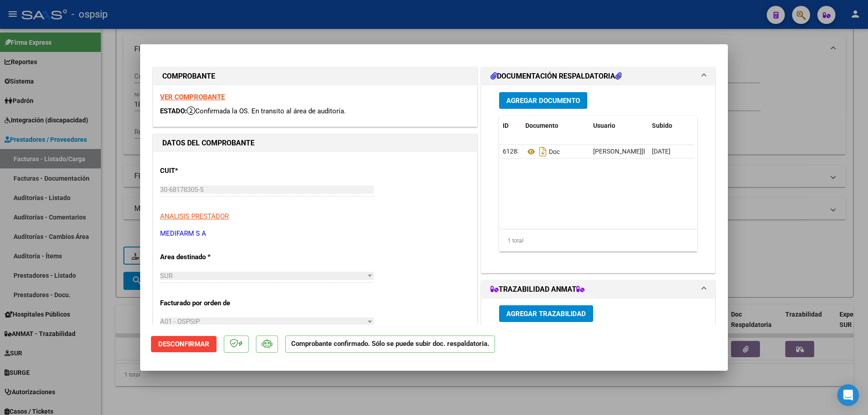 This screenshot has width=868, height=415. Describe the element at coordinates (671, 126) in the screenshot. I see `datatable-header-cell: Subido` at that location.